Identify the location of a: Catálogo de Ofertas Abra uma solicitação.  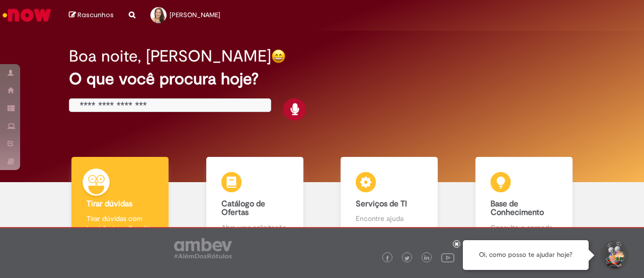
(255, 200).